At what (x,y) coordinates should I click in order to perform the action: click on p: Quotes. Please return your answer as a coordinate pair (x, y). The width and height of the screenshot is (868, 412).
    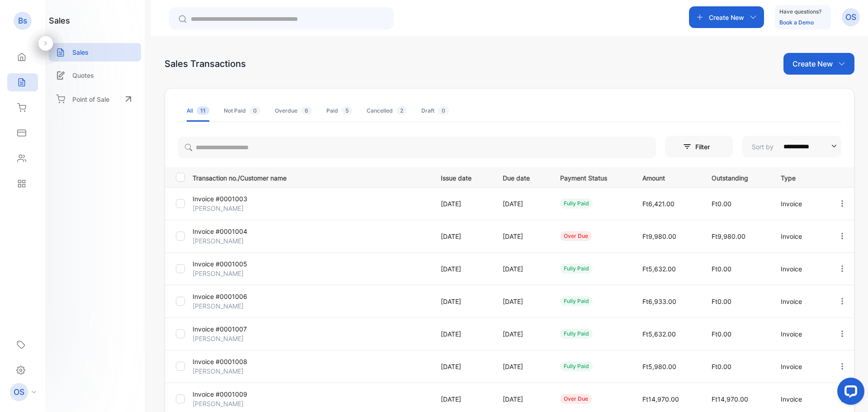
    Looking at the image, I should click on (83, 75).